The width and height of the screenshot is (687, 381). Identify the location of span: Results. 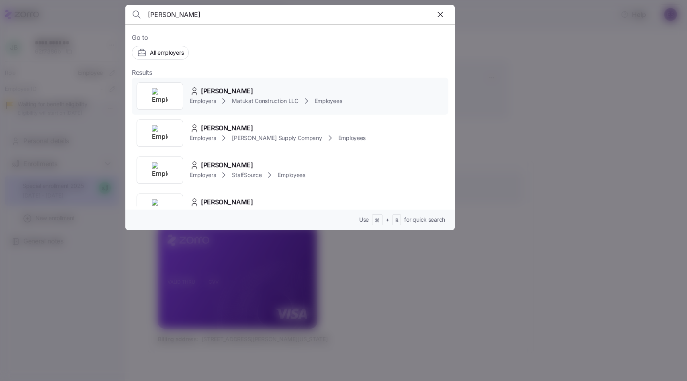
(142, 72).